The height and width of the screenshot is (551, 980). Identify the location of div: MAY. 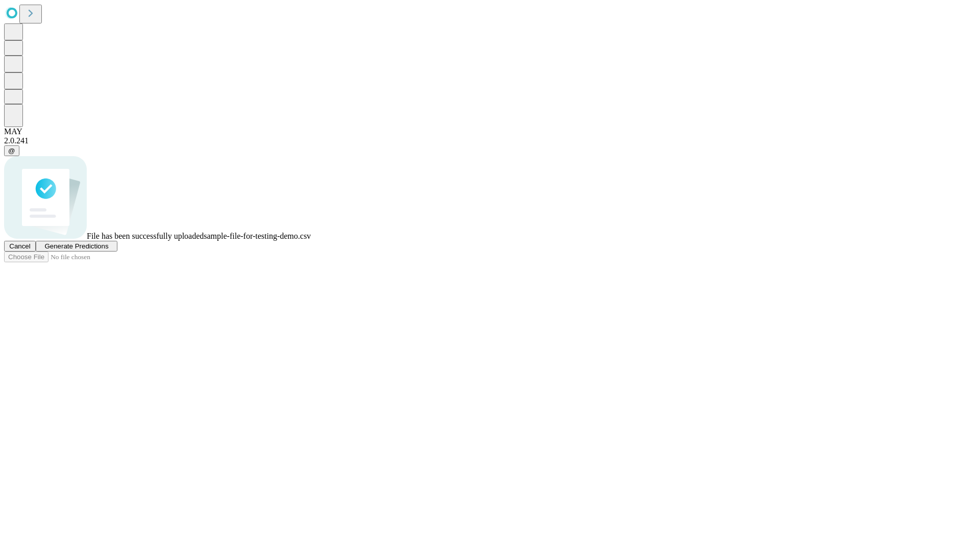
(490, 132).